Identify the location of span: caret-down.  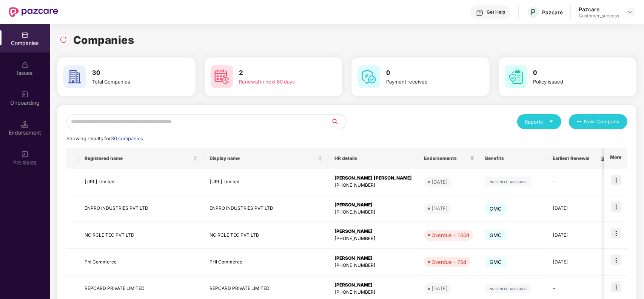
(551, 121).